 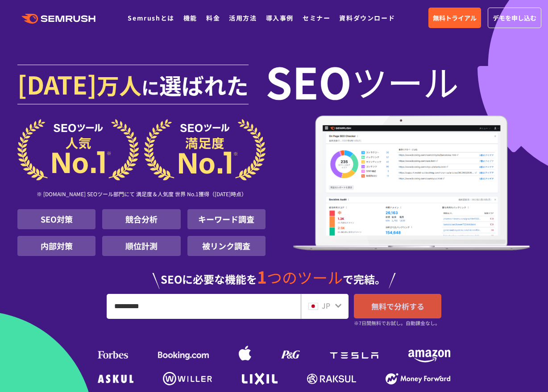 What do you see at coordinates (204, 307) in the screenshot?
I see `input: URL、キーワードを入力してください` at bounding box center [204, 307].